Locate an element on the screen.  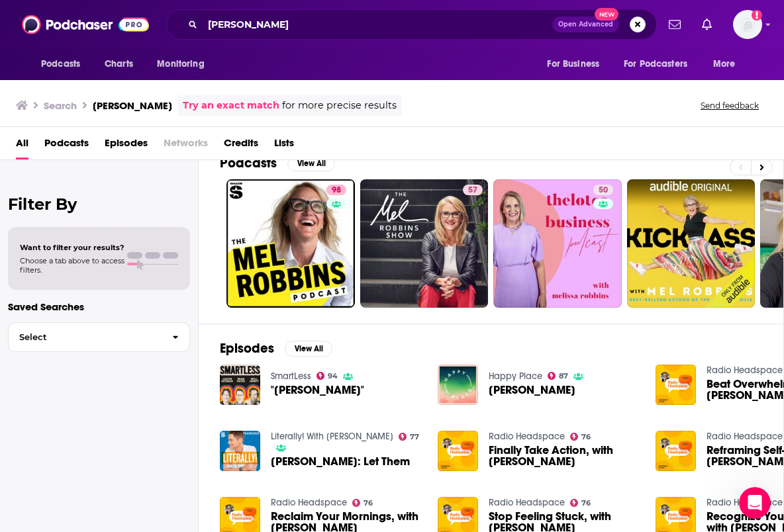
a: Charts is located at coordinates (119, 64).